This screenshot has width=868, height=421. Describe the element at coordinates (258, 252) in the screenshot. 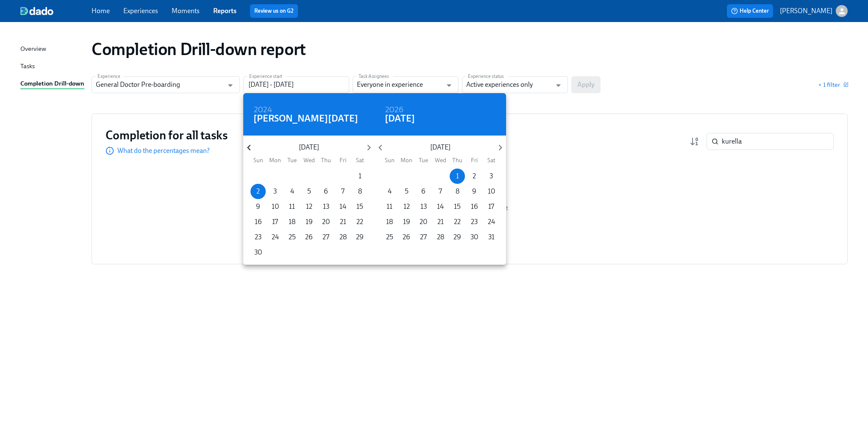

I see `p: 30` at that location.